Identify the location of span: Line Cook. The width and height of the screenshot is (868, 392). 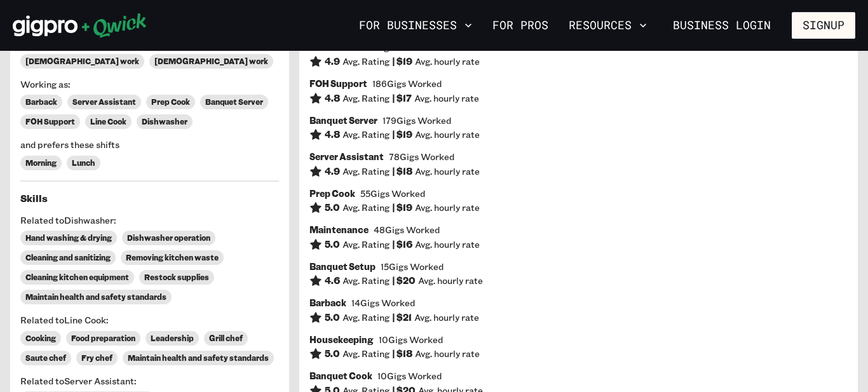
(108, 121).